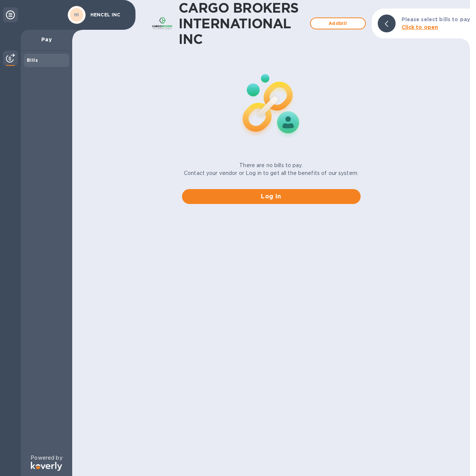  What do you see at coordinates (32, 60) in the screenshot?
I see `b: Bills` at bounding box center [32, 60].